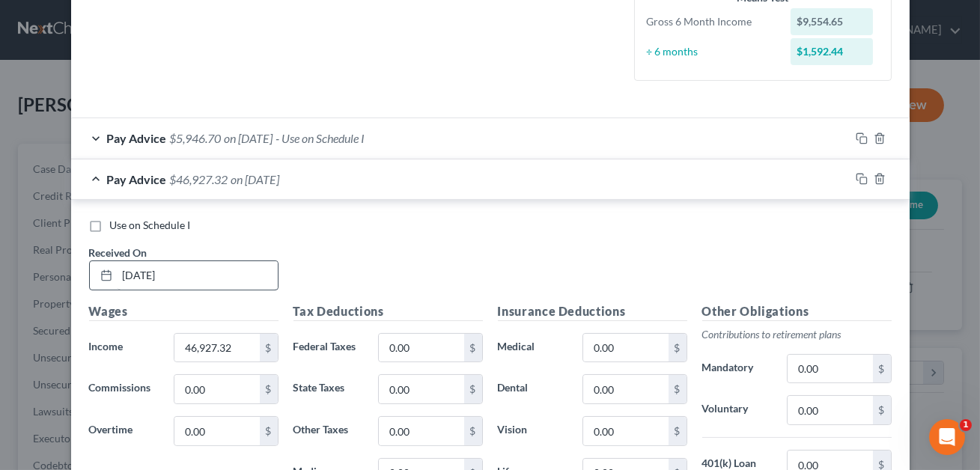 The width and height of the screenshot is (980, 470). What do you see at coordinates (388, 311) in the screenshot?
I see `h5: Tax Deductions` at bounding box center [388, 311].